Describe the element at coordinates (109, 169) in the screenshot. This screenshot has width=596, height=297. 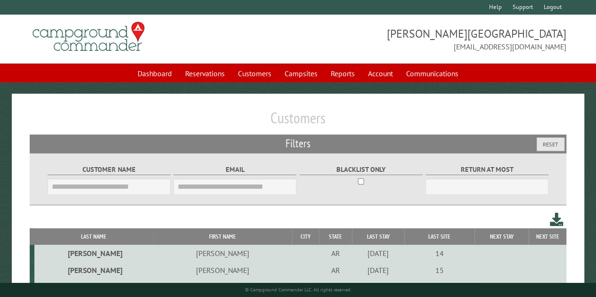
I see `label: Customer Name` at that location.